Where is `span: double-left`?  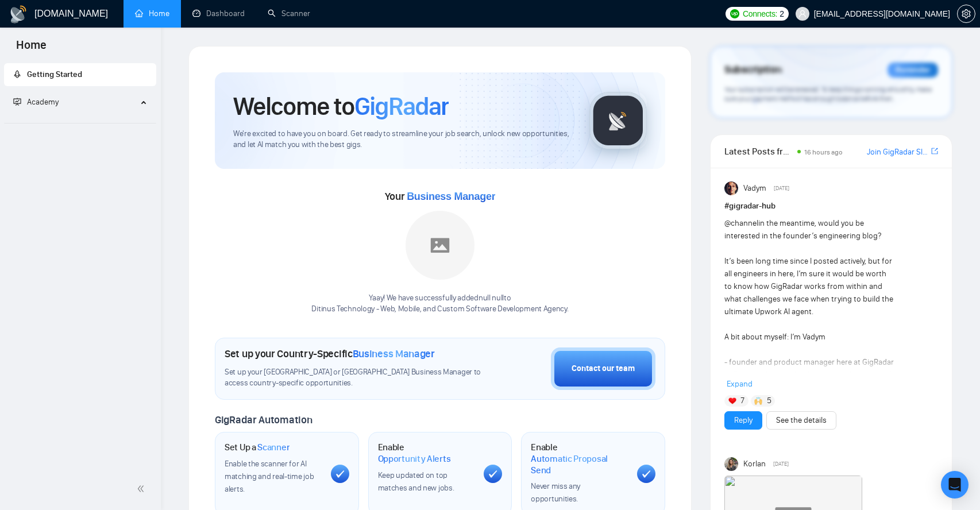 span: double-left is located at coordinates (143, 489).